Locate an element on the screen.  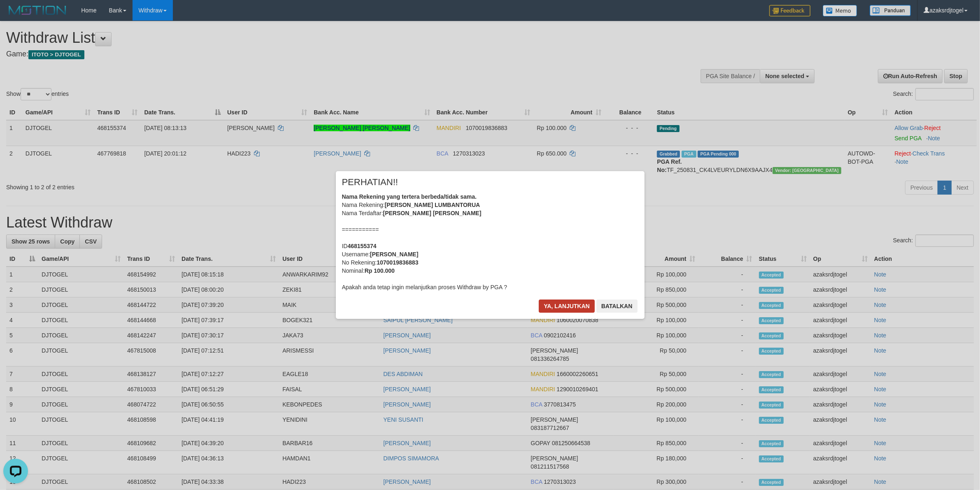
button: Ya, lanjutkan is located at coordinates (567, 306).